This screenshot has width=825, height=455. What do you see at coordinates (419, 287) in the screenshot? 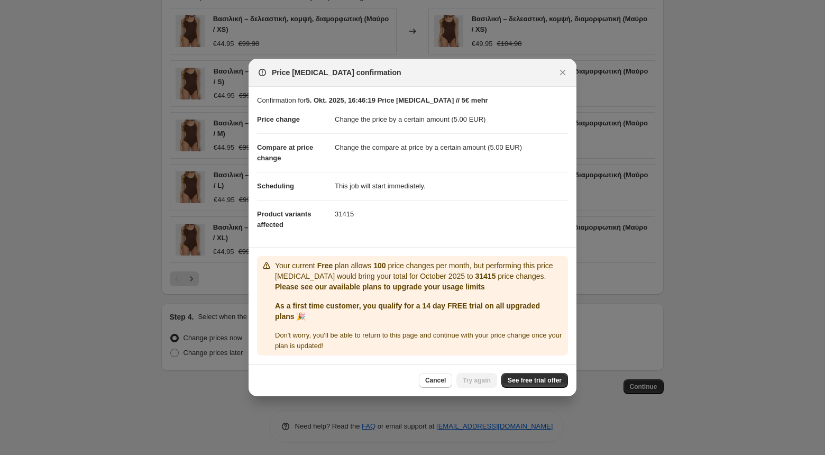
I see `p: Please see our available plans to upgrade your usage limits` at bounding box center [419, 287].